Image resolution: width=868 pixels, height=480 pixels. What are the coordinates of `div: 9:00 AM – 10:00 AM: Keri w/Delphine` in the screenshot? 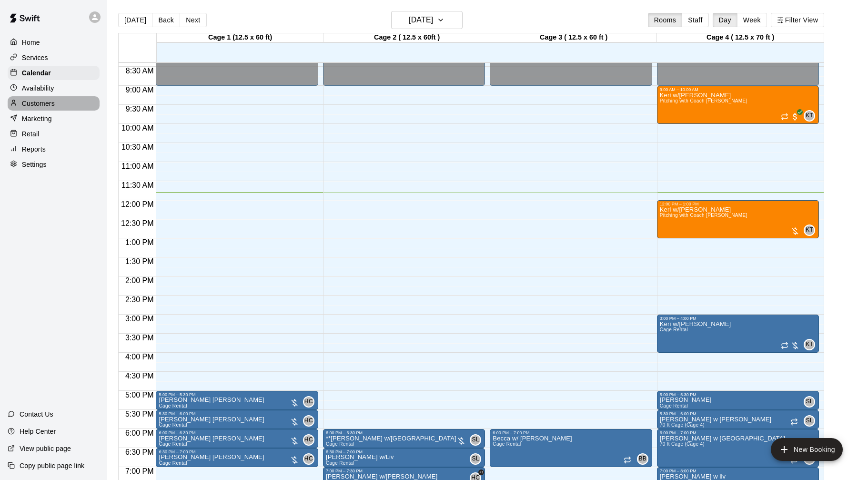 It's located at (738, 105).